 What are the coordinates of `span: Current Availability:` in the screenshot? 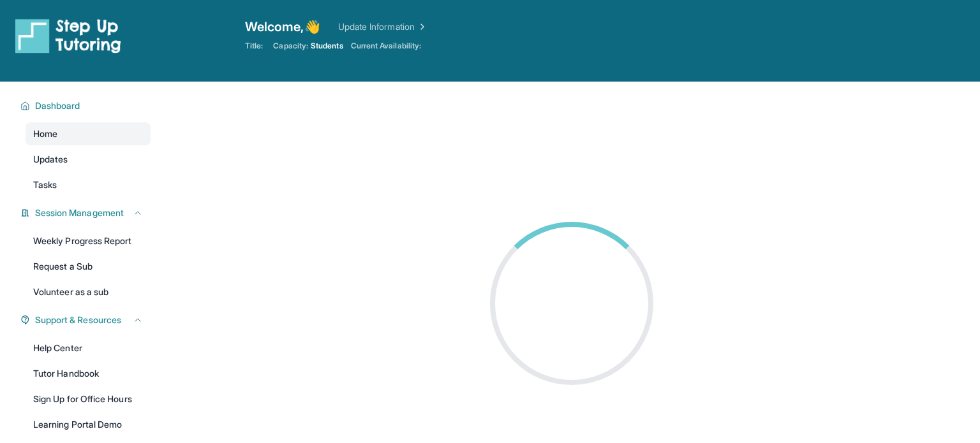 It's located at (386, 46).